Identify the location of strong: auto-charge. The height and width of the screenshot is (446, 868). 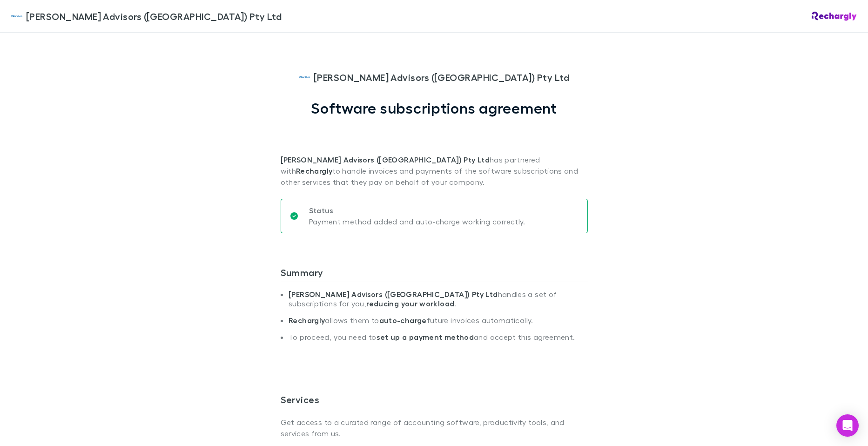
(403, 320).